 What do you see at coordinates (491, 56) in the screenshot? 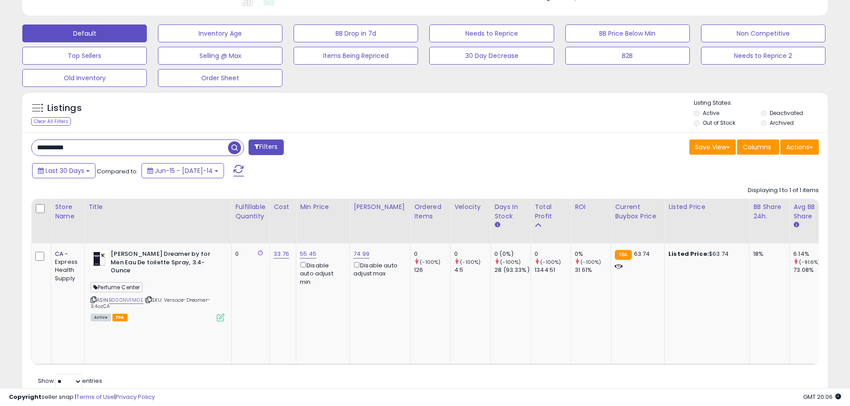
I see `button: 30 Day Decrease` at bounding box center [491, 56].